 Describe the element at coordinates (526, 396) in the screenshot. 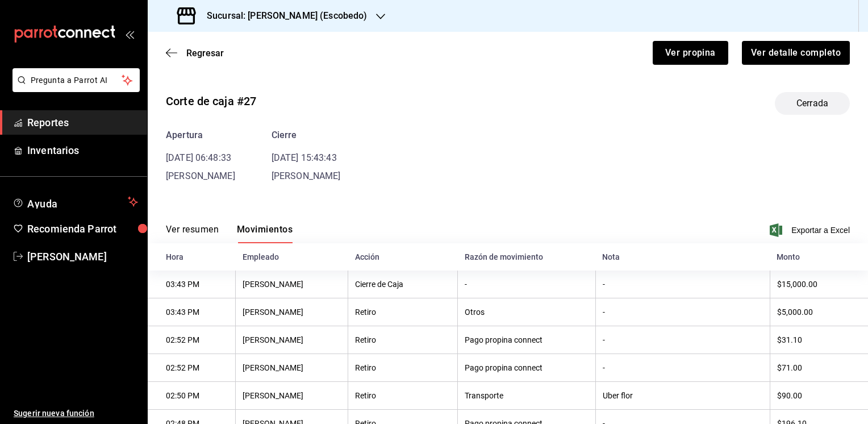

I see `th: Transporte` at that location.